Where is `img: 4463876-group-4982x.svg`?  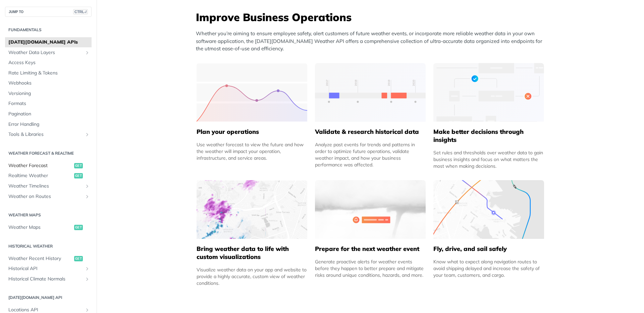
img: 4463876-group-4982x.svg is located at coordinates (252, 209).